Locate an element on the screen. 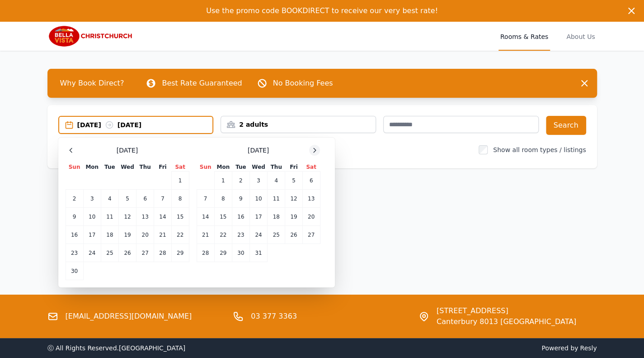  span: Powered by is located at coordinates (462, 348).